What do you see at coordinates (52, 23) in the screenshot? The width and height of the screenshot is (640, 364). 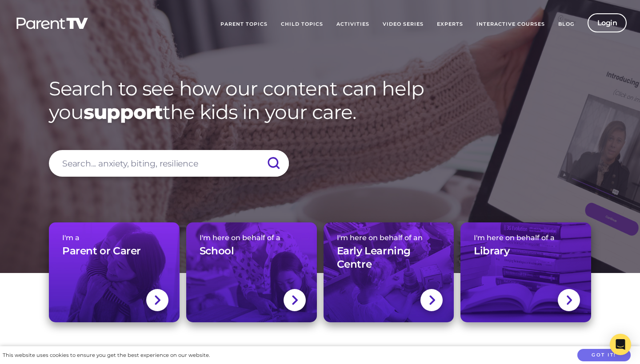 I see `img: parenttv-logo-white.4c85aaf.svg` at bounding box center [52, 23].